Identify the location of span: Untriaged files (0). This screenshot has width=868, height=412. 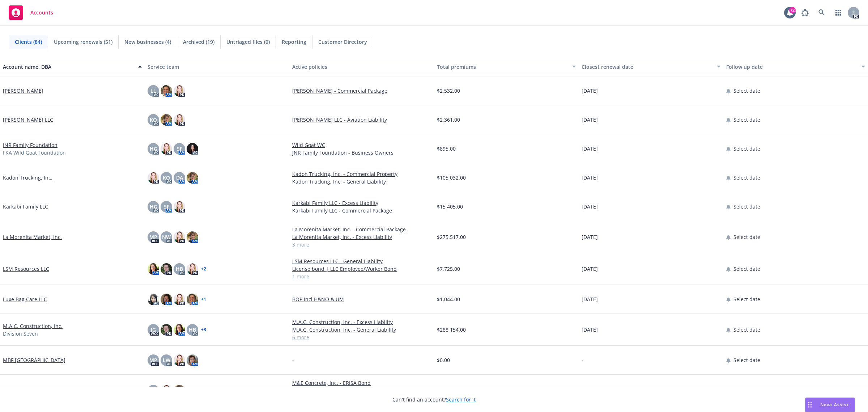
(248, 42).